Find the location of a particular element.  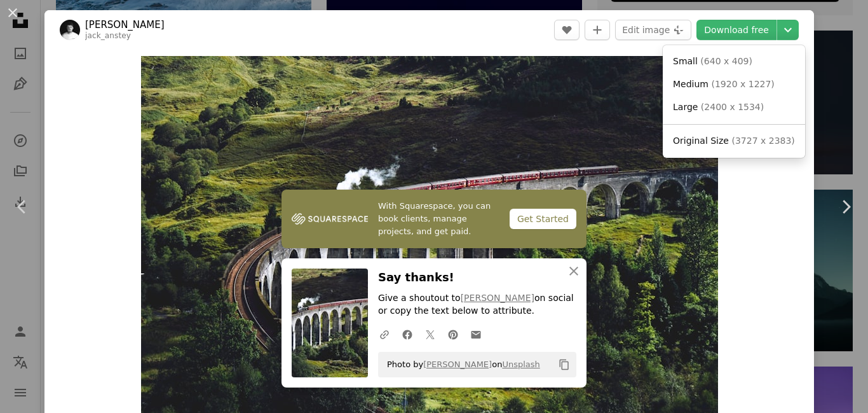

span: Large is located at coordinates (685, 107).